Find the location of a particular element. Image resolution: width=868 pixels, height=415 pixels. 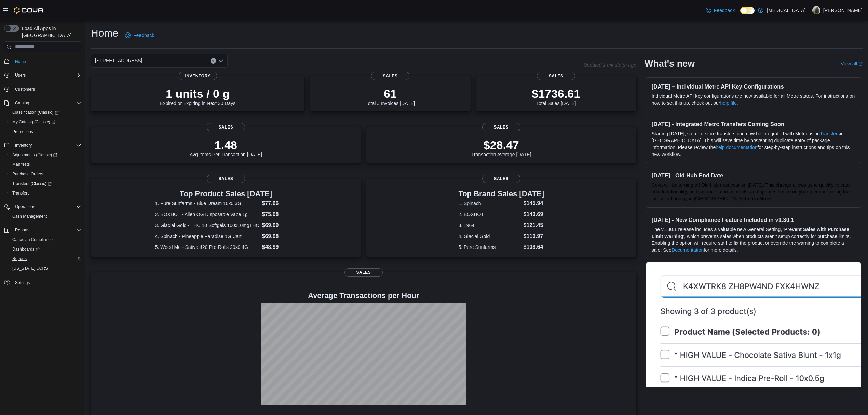

p: 1.48 is located at coordinates (226, 145).